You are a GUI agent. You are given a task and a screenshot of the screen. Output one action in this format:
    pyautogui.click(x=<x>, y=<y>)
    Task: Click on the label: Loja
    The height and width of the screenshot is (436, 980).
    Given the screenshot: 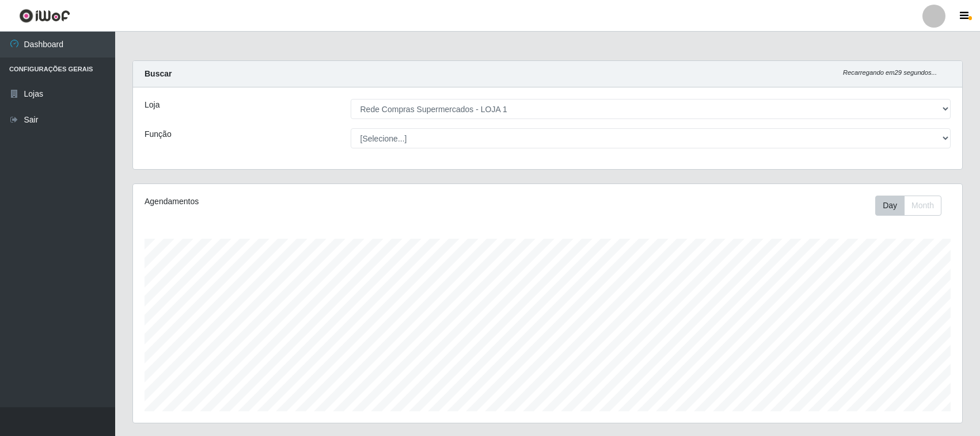 What is the action you would take?
    pyautogui.click(x=152, y=105)
    